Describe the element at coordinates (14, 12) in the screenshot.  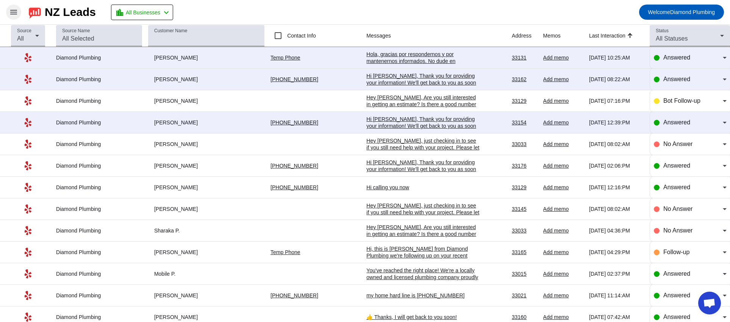
I see `mat-icon: menu` at that location.